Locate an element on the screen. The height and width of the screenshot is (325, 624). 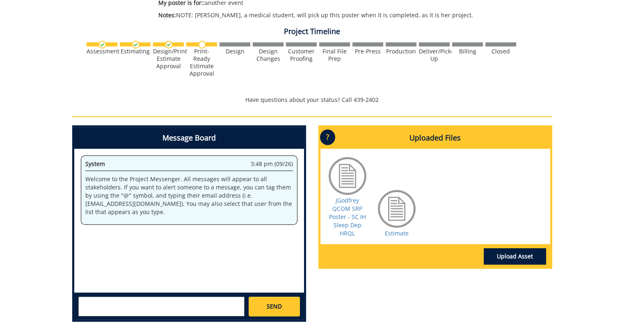
a: Upload Asset is located at coordinates (515, 256).